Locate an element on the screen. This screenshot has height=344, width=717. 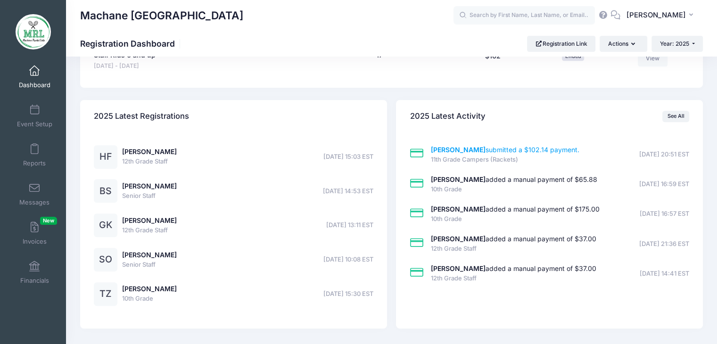
h4: 2025 Latest Registrations is located at coordinates (141, 116).